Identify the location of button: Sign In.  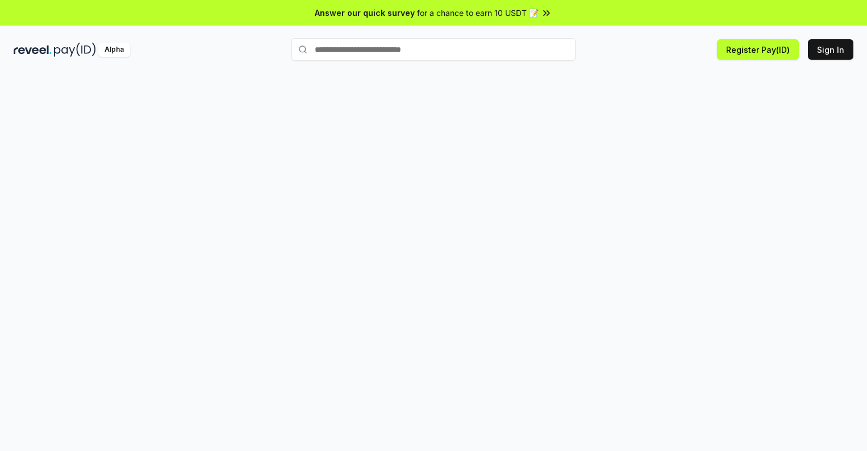
(831, 49).